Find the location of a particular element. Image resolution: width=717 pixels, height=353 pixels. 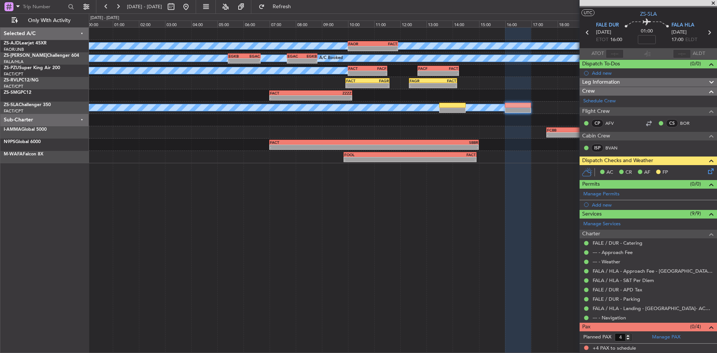

span: Refresh is located at coordinates (282, 7).